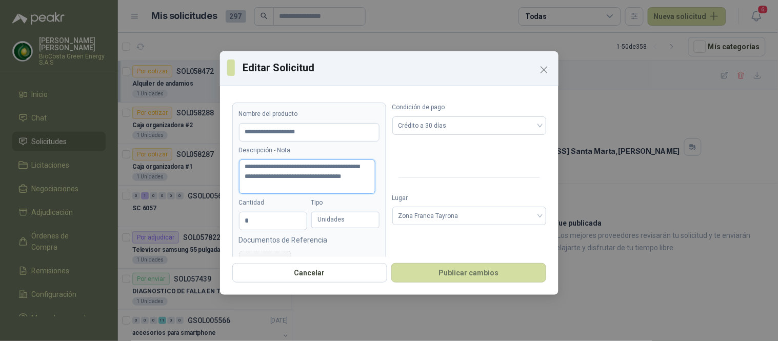 This screenshot has height=341, width=778. I want to click on label: Tipo, so click(345, 203).